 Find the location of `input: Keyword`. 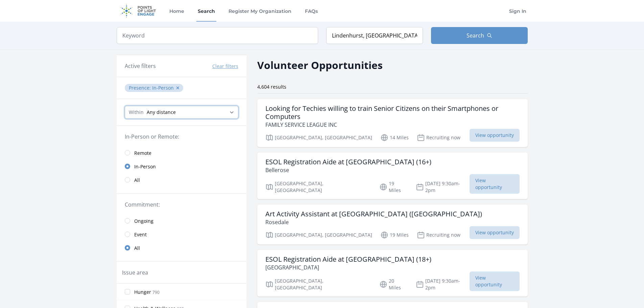

input: Keyword is located at coordinates (217, 35).